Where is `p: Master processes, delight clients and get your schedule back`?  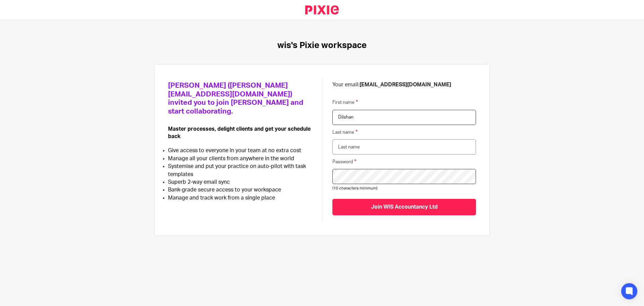
p: Master processes, delight clients and get your schedule back is located at coordinates (240, 133).